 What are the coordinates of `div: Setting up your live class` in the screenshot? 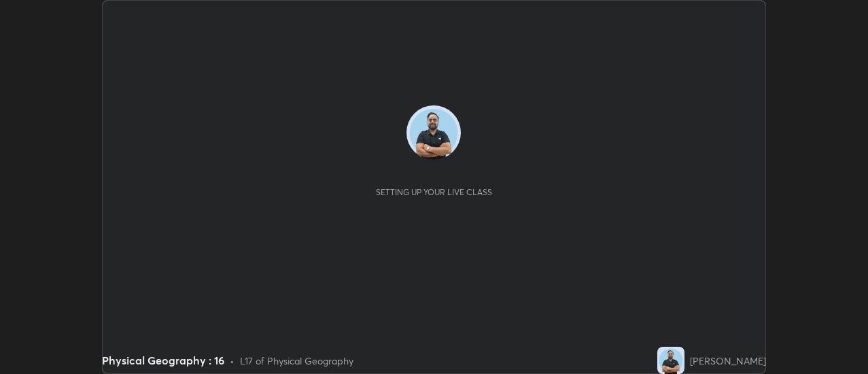 It's located at (434, 191).